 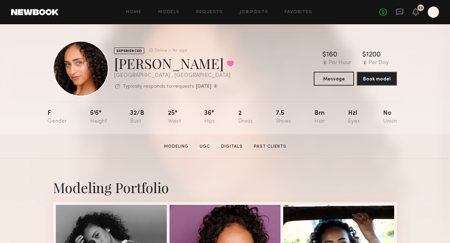 I want to click on a: Favorites, so click(x=298, y=12).